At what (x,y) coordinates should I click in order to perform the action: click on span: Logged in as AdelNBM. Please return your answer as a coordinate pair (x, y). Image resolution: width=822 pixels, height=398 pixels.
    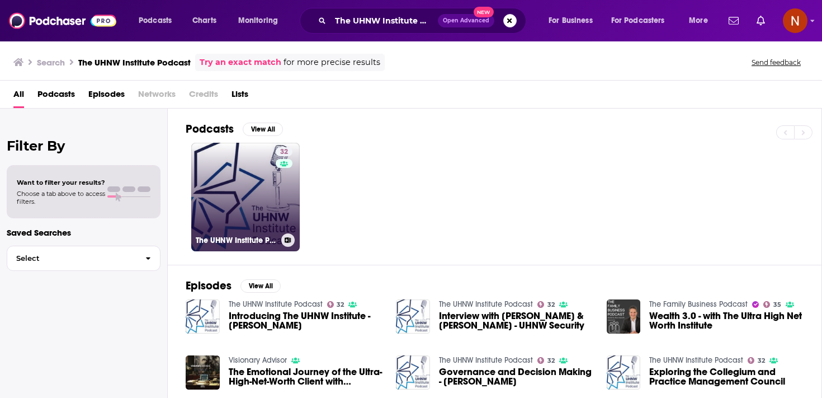
    Looking at the image, I should click on (795, 21).